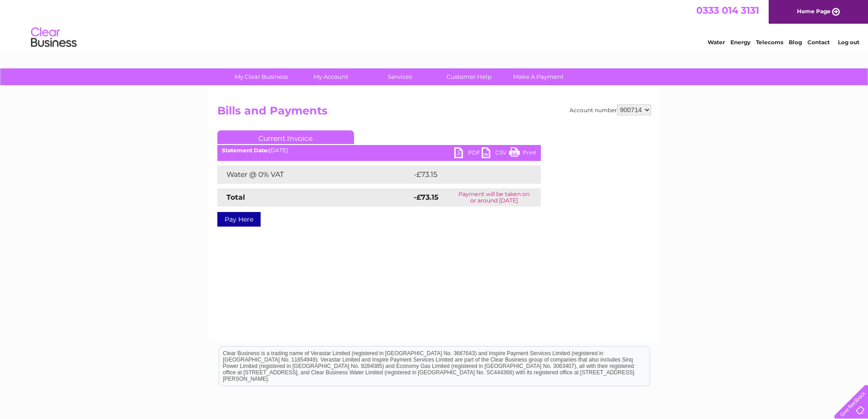  Describe the element at coordinates (286, 137) in the screenshot. I see `a: Current Invoice` at that location.